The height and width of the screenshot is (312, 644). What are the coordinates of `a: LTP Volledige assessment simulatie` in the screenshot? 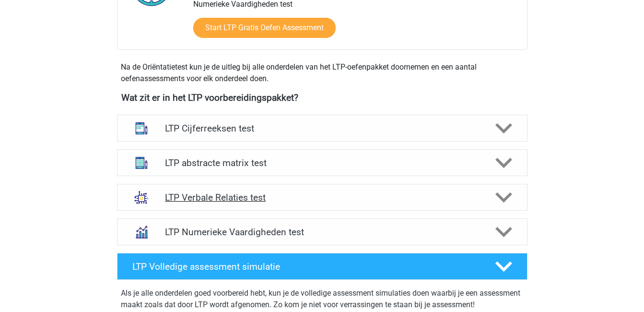 It's located at (322, 267).